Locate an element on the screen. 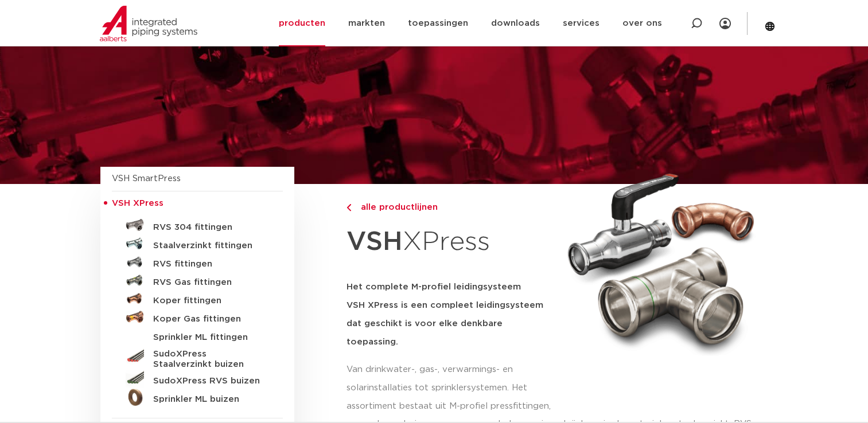 This screenshot has height=423, width=868. h5: Het complete M-profiel leidingsysteem VSH XPress is een compleet leidingsysteem dat geschikt is v... is located at coordinates (451, 315).